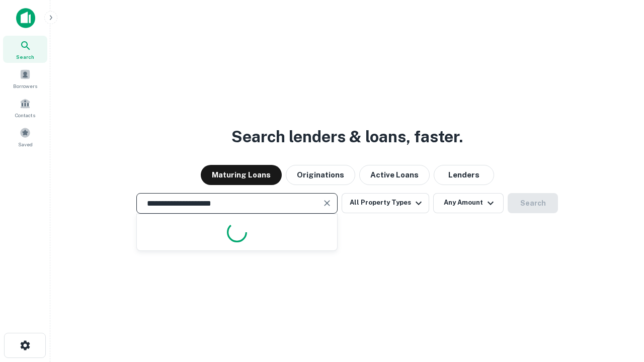  What do you see at coordinates (385, 203) in the screenshot?
I see `button: All Property Types` at bounding box center [385, 203].